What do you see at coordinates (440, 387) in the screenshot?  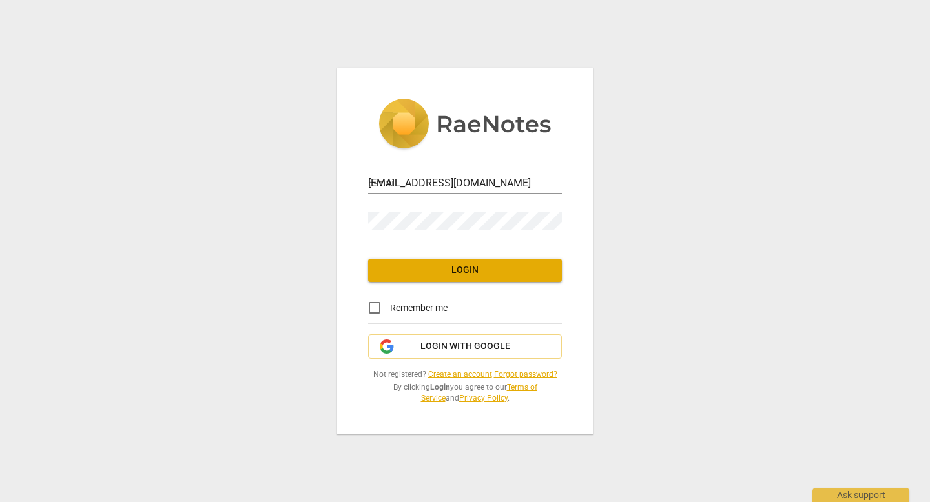 I see `b: Login` at bounding box center [440, 387].